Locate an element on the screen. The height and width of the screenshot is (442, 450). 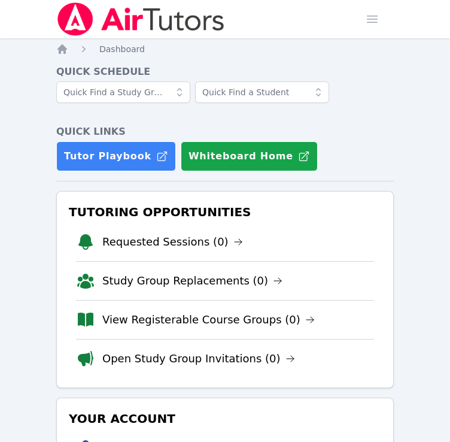
input: Quick Find a Study Group is located at coordinates (123, 92).